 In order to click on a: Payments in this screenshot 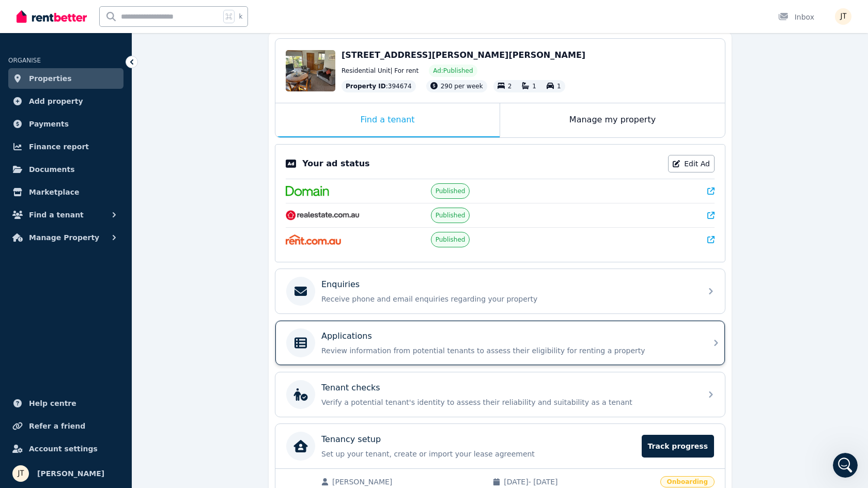, I will do `click(66, 124)`.